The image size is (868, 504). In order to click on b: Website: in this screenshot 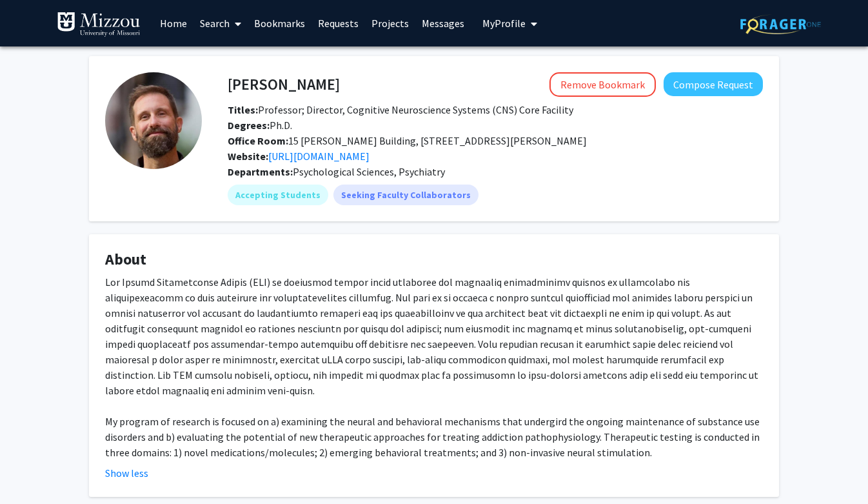, I will do `click(248, 156)`.